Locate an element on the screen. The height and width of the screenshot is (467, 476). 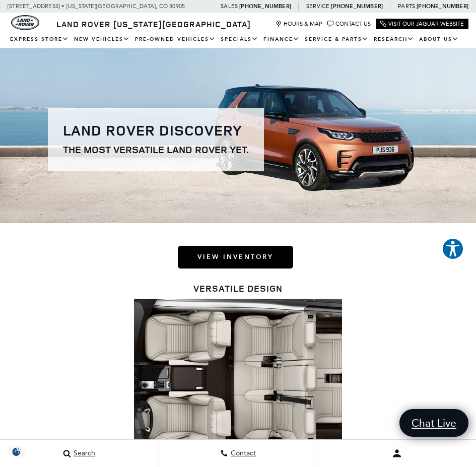
img: Versatile Design is located at coordinates (238, 378).